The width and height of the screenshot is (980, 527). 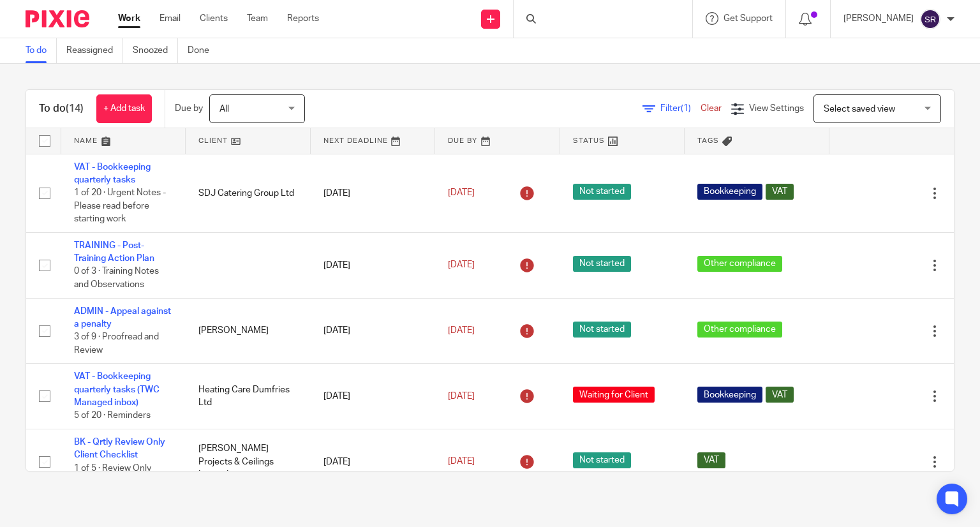 I want to click on span: Waiting for Client, so click(x=613, y=394).